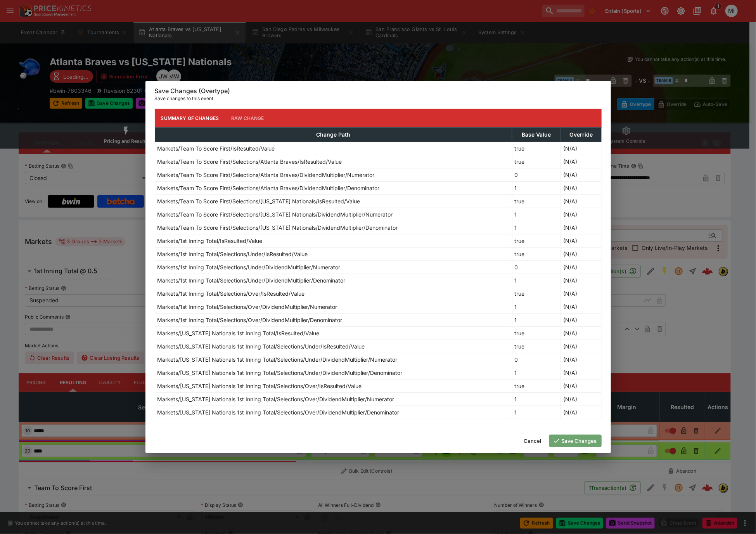 Image resolution: width=756 pixels, height=534 pixels. I want to click on p: Markets/1st Inning Total/Selections/Over/DividendMultiplier/Denominator, so click(250, 320).